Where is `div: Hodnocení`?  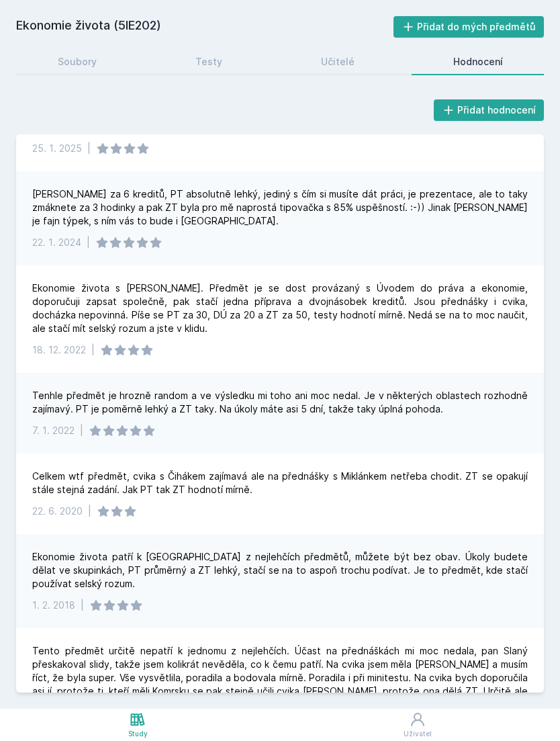 div: Hodnocení is located at coordinates (478, 62).